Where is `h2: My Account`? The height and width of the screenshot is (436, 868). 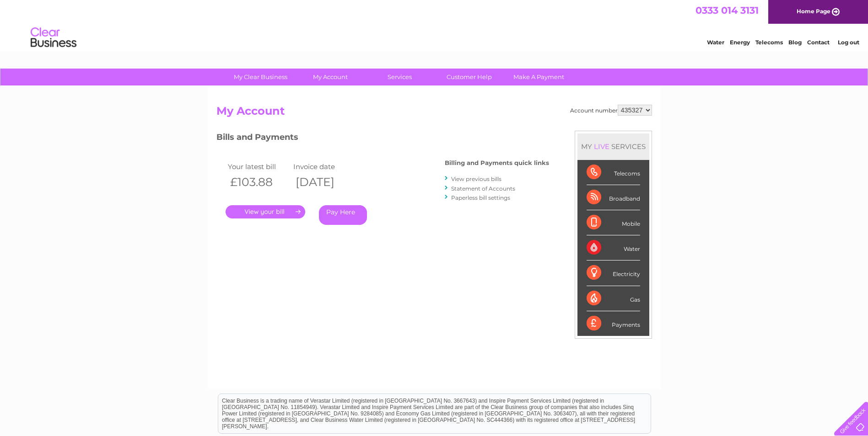
h2: My Account is located at coordinates (434, 114).